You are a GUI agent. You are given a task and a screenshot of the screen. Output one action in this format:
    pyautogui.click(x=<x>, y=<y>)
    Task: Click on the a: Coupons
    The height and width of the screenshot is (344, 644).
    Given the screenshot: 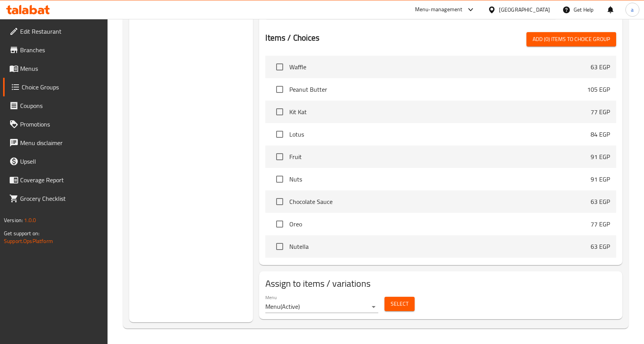 What is the action you would take?
    pyautogui.click(x=55, y=106)
    